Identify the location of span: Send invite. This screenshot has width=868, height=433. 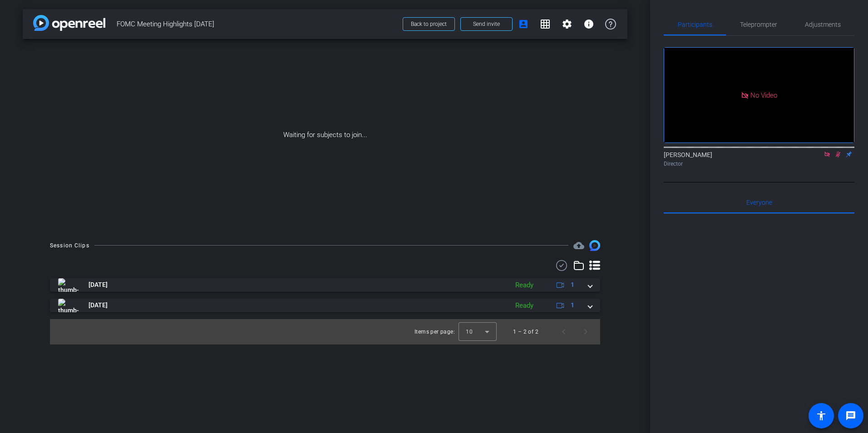
(486, 24).